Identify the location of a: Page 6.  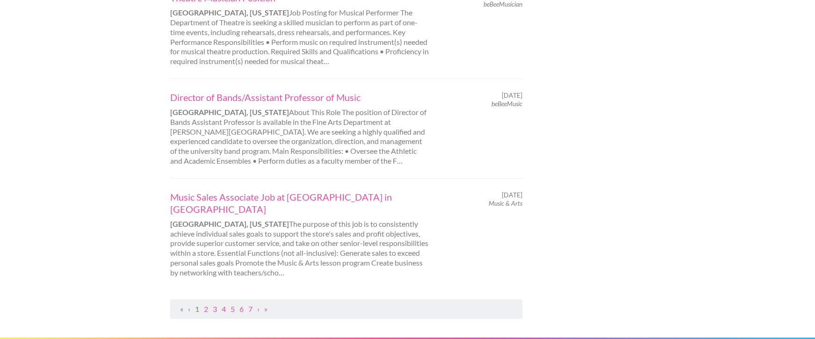
(241, 309).